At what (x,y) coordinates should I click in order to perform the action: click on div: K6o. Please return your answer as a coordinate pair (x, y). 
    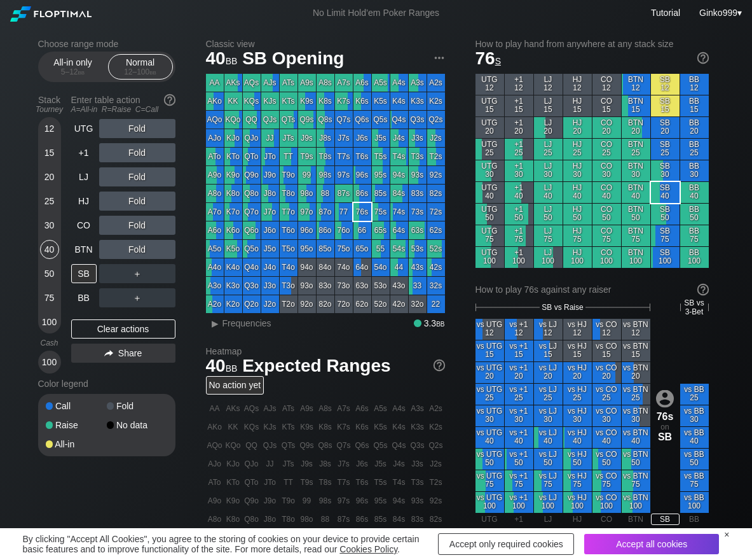
    Looking at the image, I should click on (233, 230).